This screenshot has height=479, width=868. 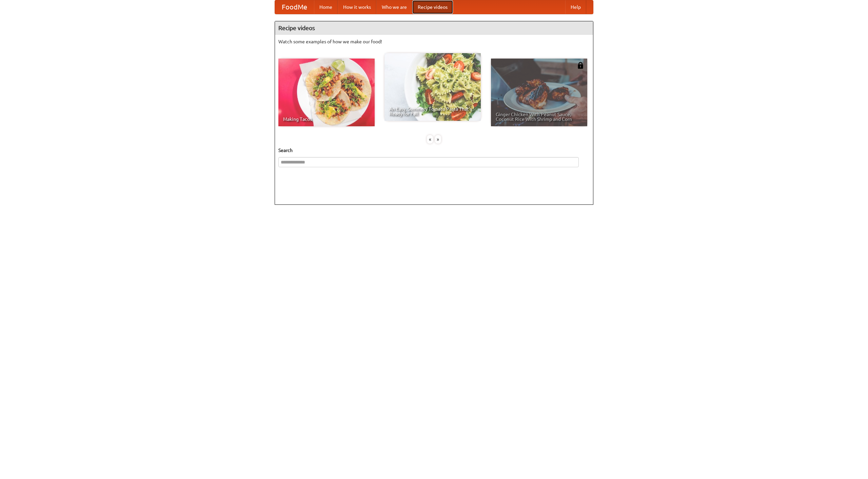 What do you see at coordinates (433, 87) in the screenshot?
I see `a: An Easy, Summery Tomato Pasta That's Ready for Fall` at bounding box center [433, 87].